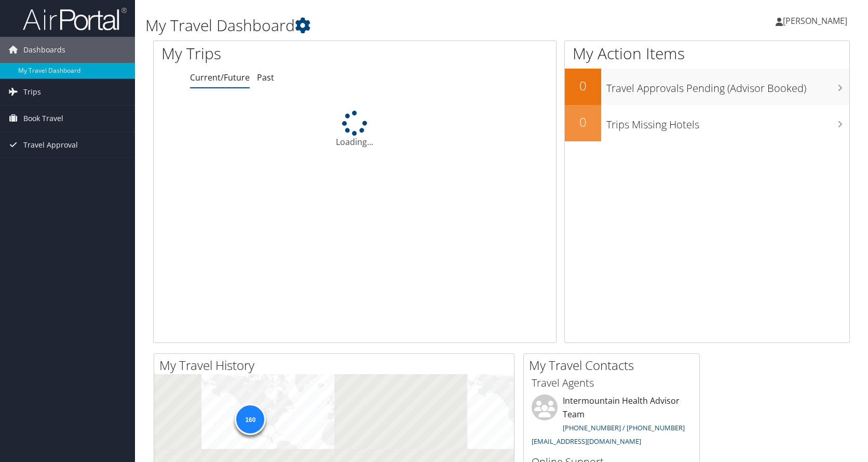  Describe the element at coordinates (250, 419) in the screenshot. I see `div: 160` at that location.